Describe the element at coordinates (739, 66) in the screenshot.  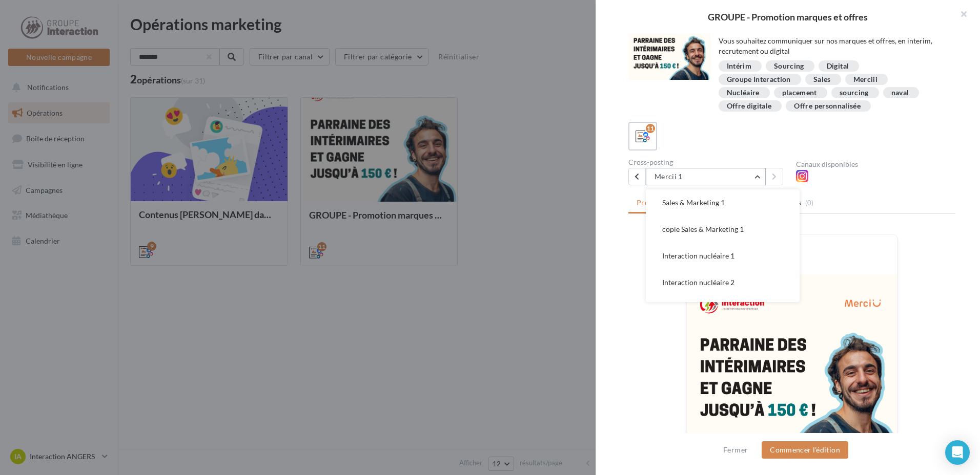
I see `div: Intérim` at that location.